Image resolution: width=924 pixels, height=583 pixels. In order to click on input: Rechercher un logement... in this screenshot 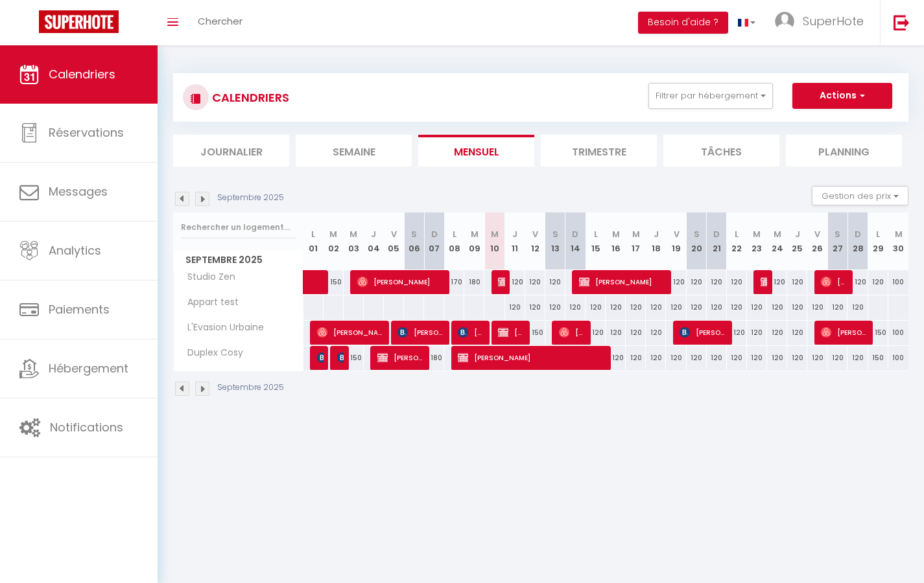, I will do `click(238, 227)`.